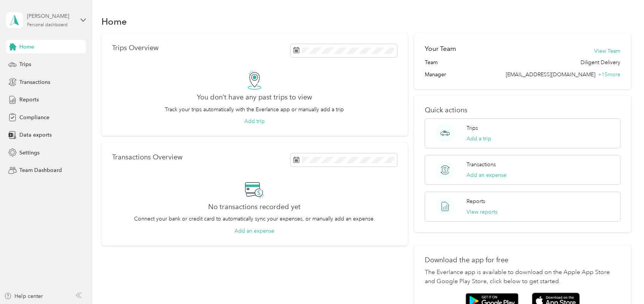 The width and height of the screenshot is (644, 304). I want to click on button: Add a trip, so click(479, 139).